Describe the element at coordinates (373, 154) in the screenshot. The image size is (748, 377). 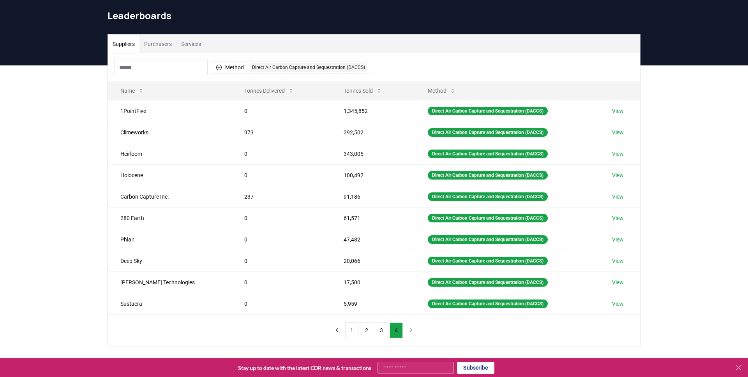
I see `td: 343,005` at that location.